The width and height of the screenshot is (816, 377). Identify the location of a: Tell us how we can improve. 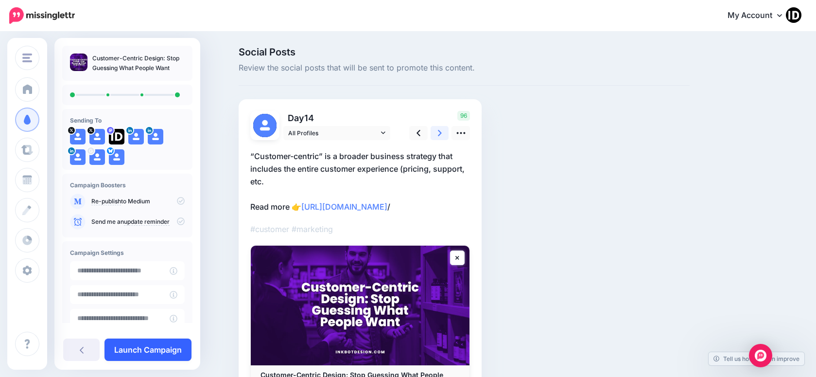
(756, 358).